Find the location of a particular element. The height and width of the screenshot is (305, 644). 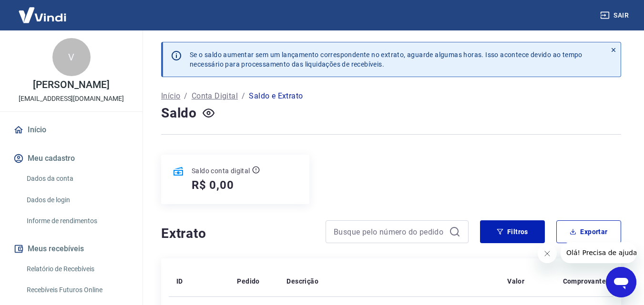

input: Busque pelo número do pedido is located at coordinates (390, 232).